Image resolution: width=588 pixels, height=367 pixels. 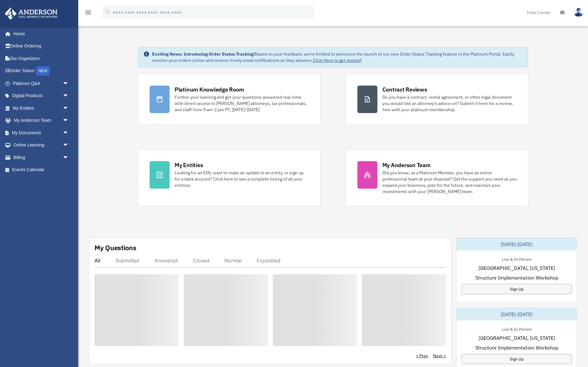 I want to click on a: Home, so click(x=39, y=34).